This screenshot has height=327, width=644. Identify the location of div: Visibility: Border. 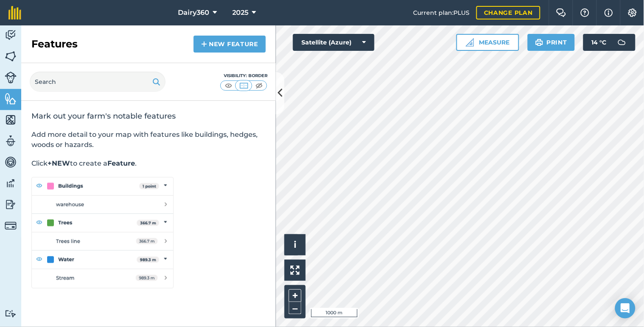
(244, 76).